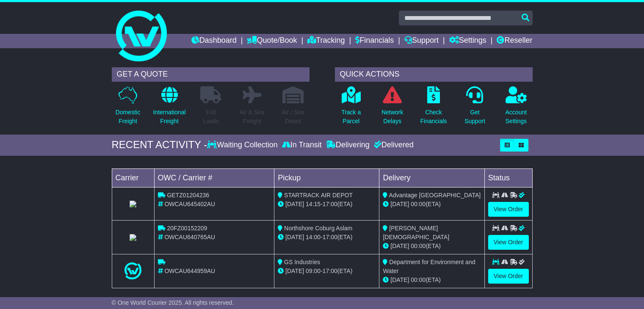 This screenshot has height=309, width=644. I want to click on div: Waiting Collection, so click(243, 145).